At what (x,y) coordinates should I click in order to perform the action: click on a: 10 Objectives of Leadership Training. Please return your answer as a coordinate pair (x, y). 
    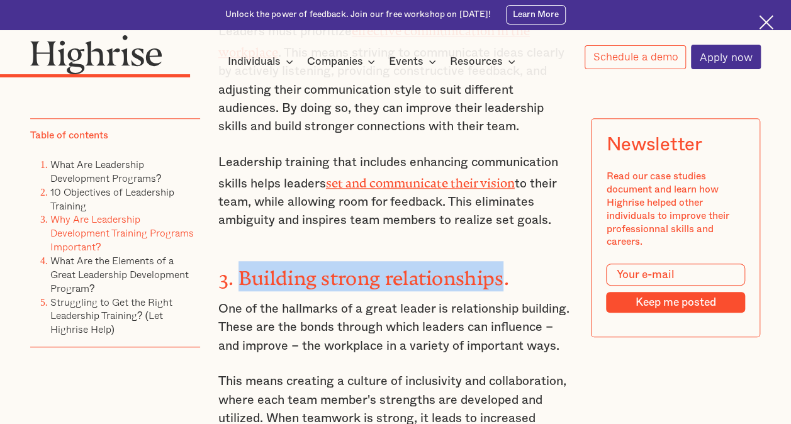
    Looking at the image, I should click on (112, 199).